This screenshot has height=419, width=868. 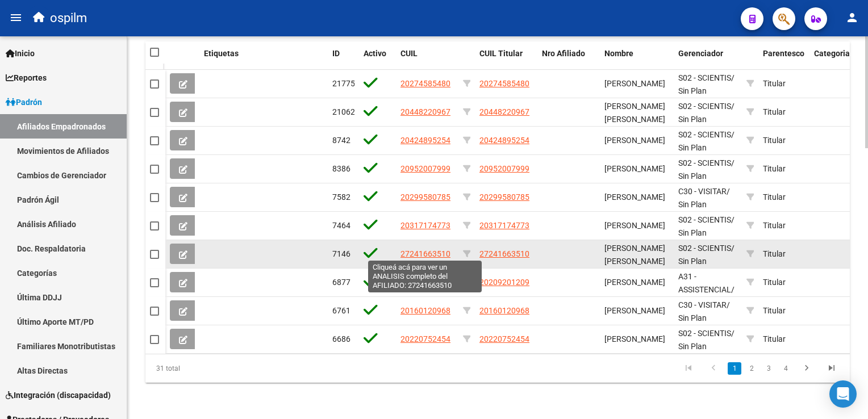 What do you see at coordinates (20, 53) in the screenshot?
I see `span: Inicio` at bounding box center [20, 53].